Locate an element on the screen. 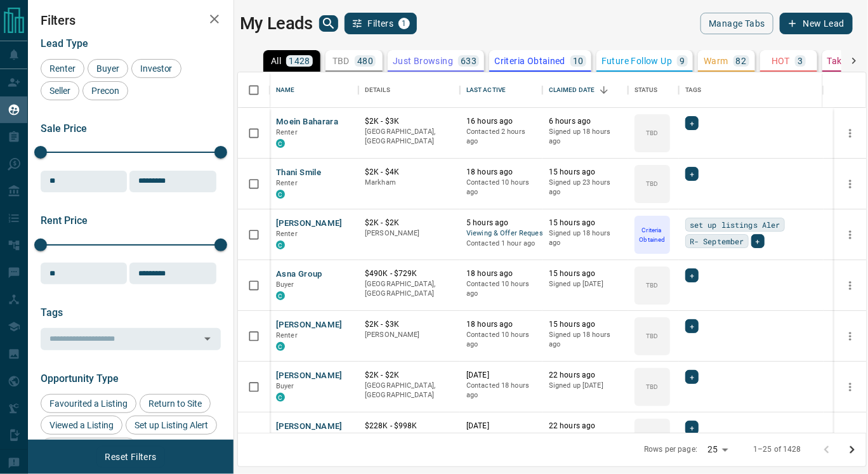 This screenshot has height=474, width=868. span: Precon is located at coordinates (105, 91).